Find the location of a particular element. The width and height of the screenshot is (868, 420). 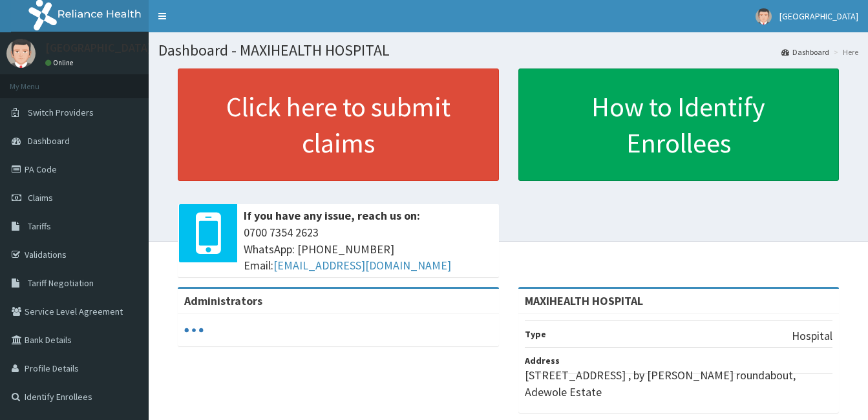

span: Tariffs is located at coordinates (40, 226).